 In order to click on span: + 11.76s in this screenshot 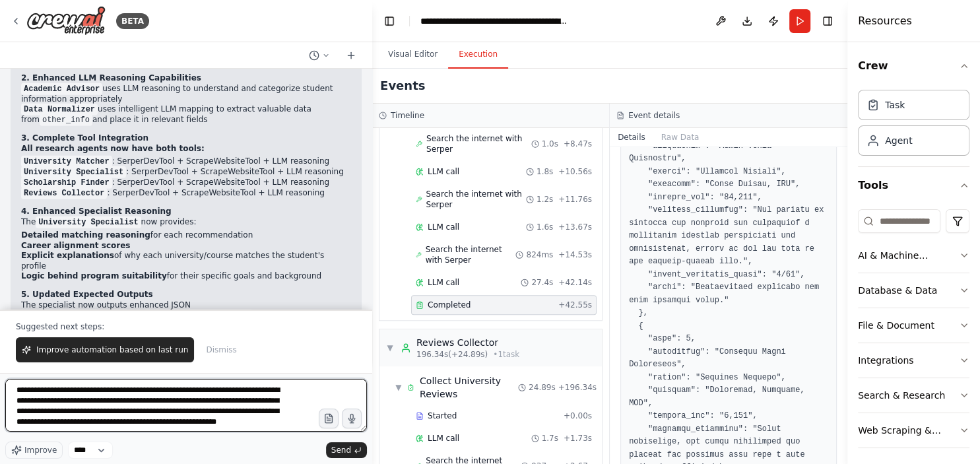, I will do `click(575, 199)`.